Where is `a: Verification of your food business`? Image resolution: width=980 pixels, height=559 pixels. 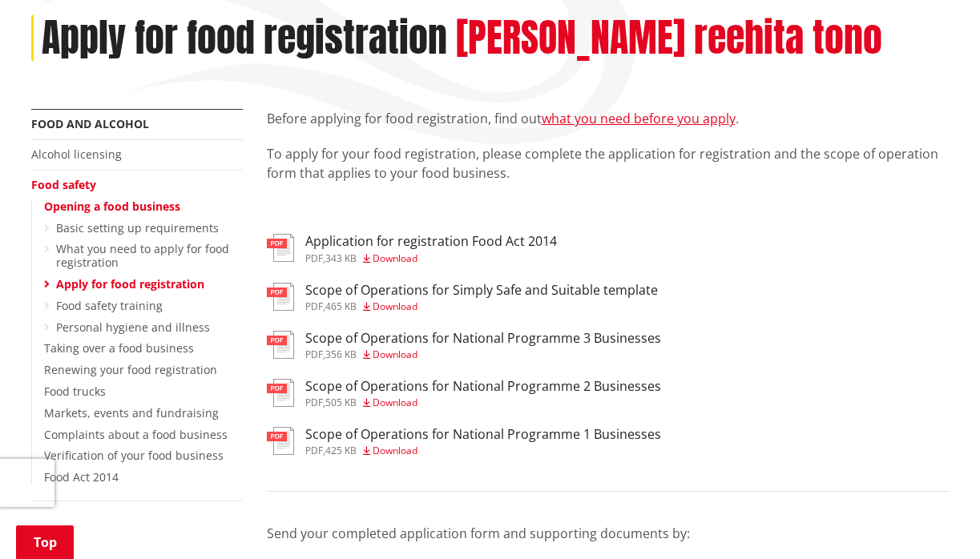
a: Verification of your food business is located at coordinates (134, 455).